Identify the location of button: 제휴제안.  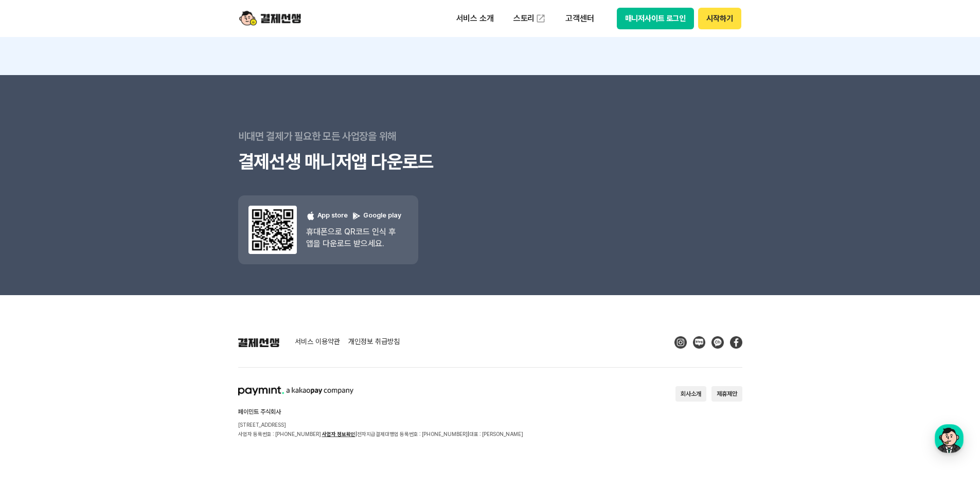
(727, 394).